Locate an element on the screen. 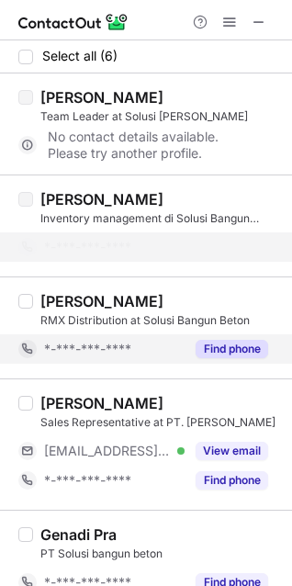  div: No contact details available. Please try another profile. is located at coordinates (150, 145).